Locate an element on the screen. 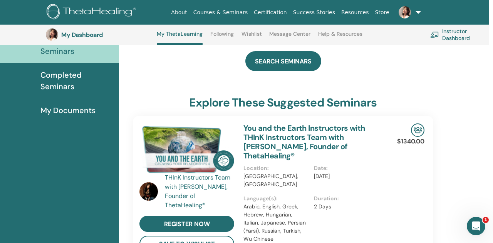 This screenshot has height=243, width=493. a: My ThetaLearning is located at coordinates (179, 38).